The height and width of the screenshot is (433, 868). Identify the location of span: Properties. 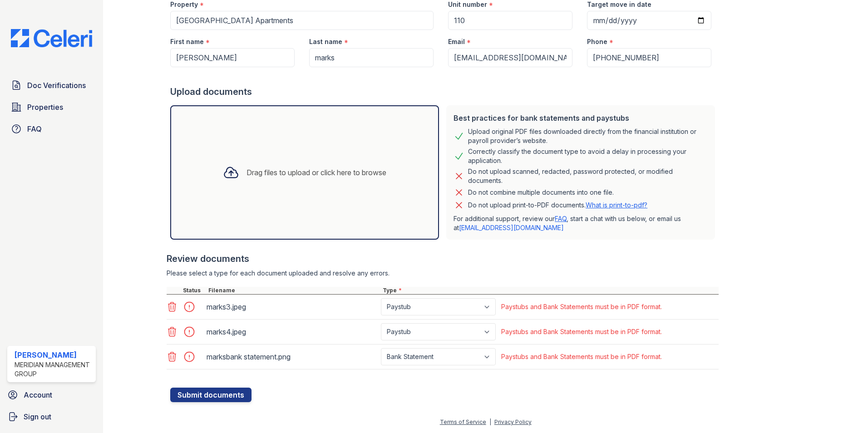
(45, 107).